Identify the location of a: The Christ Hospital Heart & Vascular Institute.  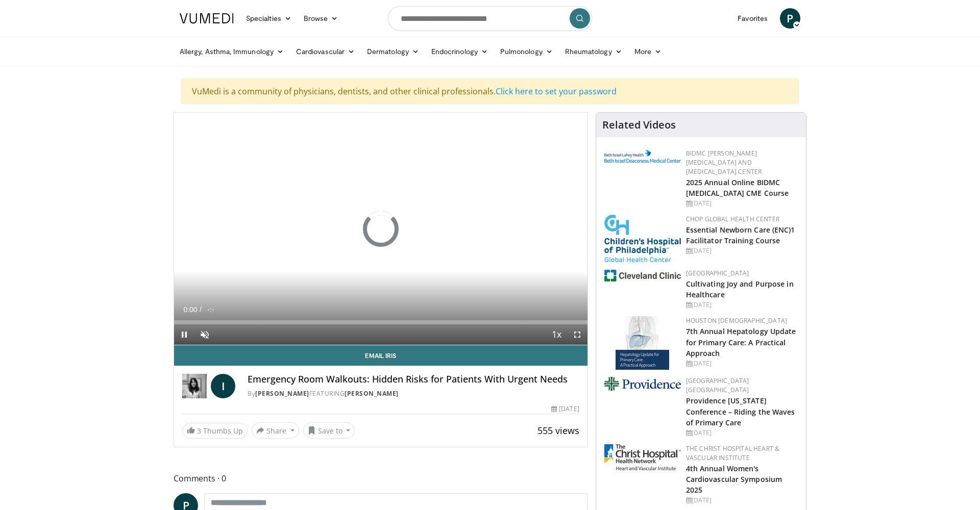
(733, 453).